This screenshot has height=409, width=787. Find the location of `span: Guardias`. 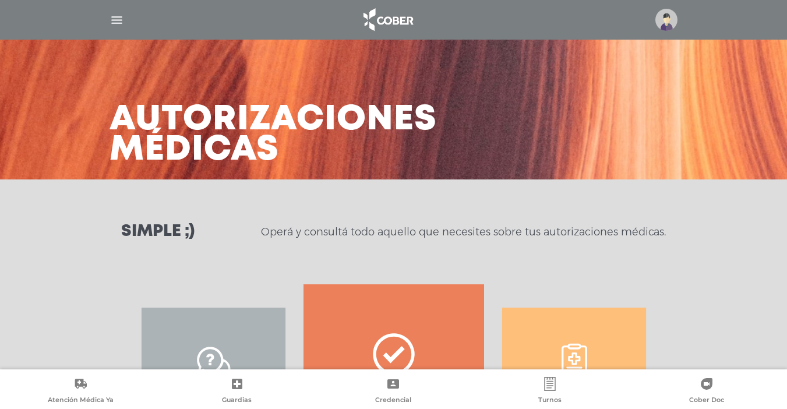

span: Guardias is located at coordinates (237, 401).